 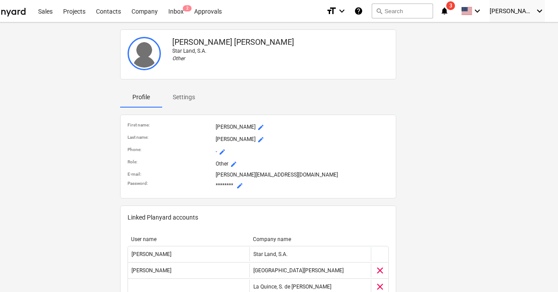 I want to click on span: search, so click(x=379, y=11).